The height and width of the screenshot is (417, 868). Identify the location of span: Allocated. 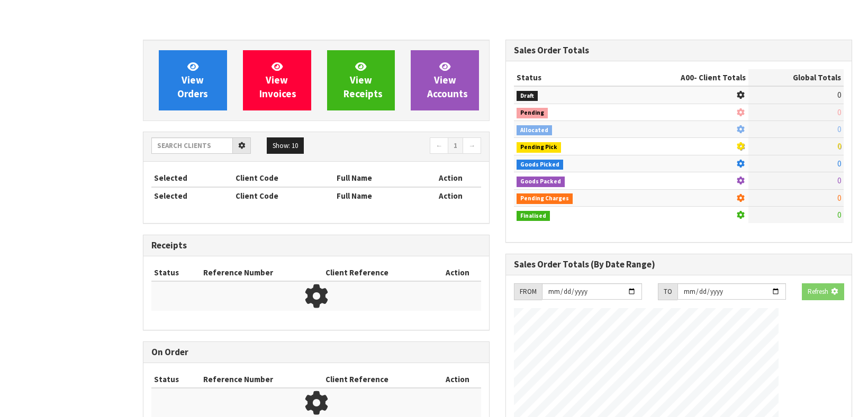
(534, 131).